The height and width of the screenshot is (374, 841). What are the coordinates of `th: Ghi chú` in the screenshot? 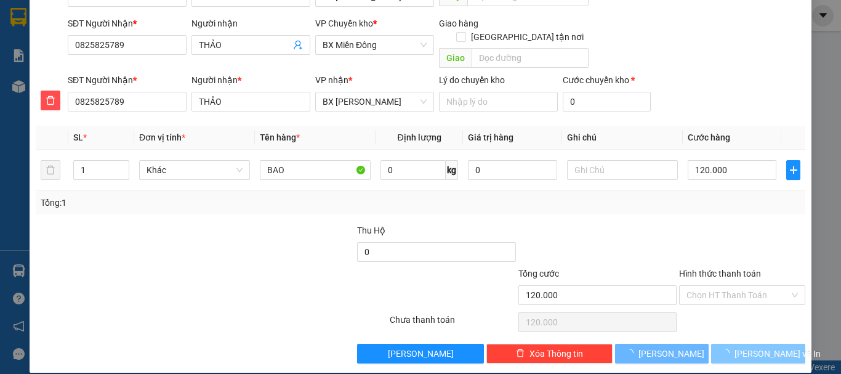 It's located at (622, 137).